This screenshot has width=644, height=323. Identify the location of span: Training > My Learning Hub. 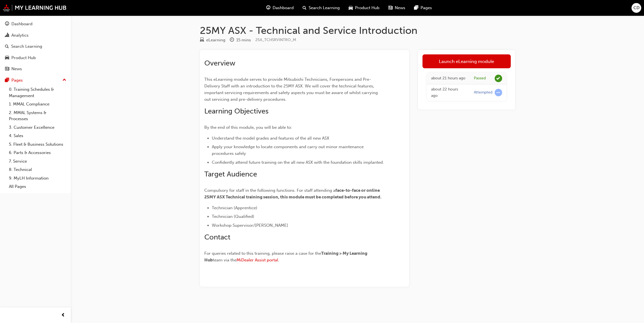
(286, 257).